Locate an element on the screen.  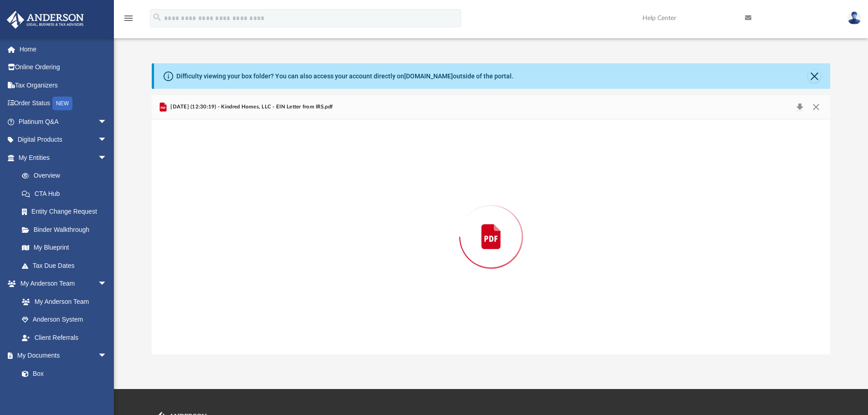
a: Binder Walkthrough is located at coordinates (67, 230).